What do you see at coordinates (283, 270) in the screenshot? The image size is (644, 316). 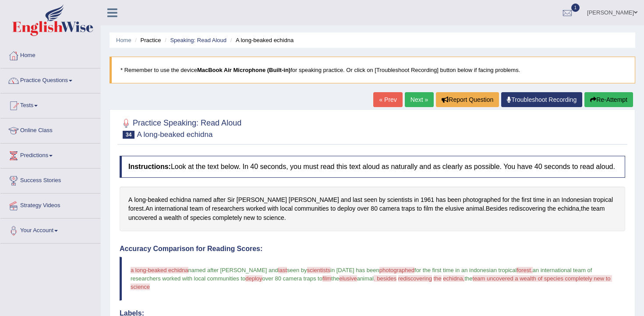 I see `span: last` at bounding box center [283, 270].